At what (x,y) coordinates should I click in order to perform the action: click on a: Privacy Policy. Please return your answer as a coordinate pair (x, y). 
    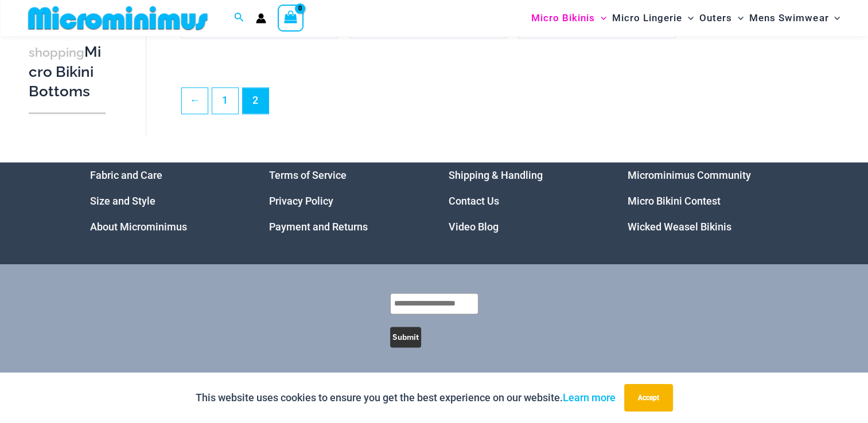
    Looking at the image, I should click on (302, 201).